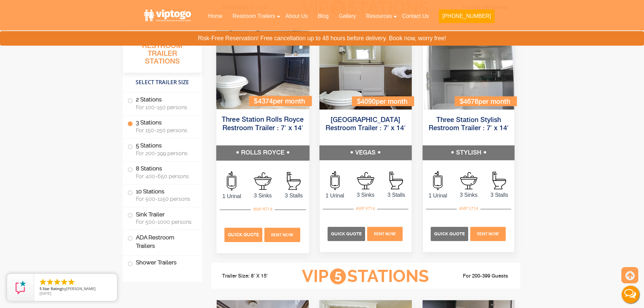 This screenshot has width=644, height=308. I want to click on div: $4090, so click(383, 101).